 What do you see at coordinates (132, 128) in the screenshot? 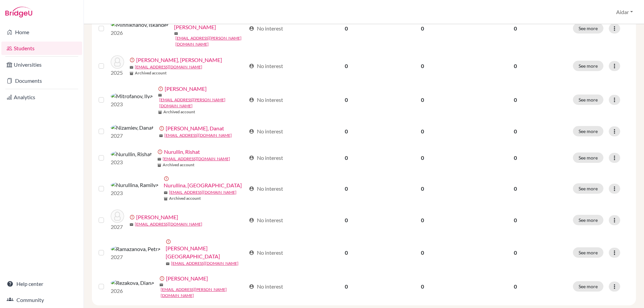
I see `img: Nizamiev, Danat` at bounding box center [132, 128].